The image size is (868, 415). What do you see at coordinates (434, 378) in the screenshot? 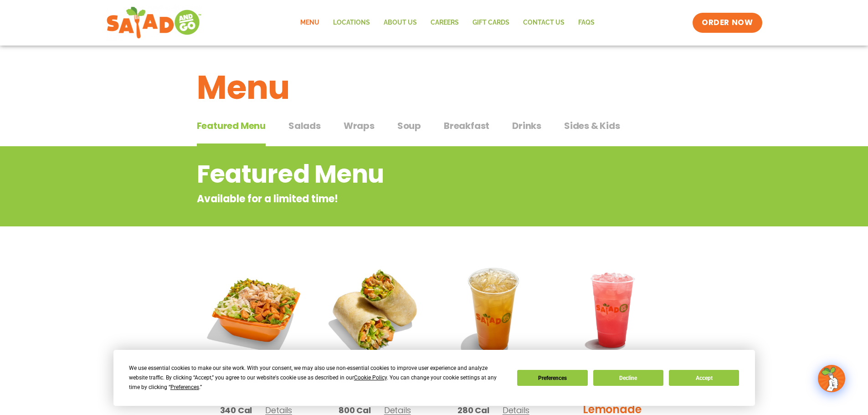
I see `div: Cookie Consent Prompt` at bounding box center [434, 378].